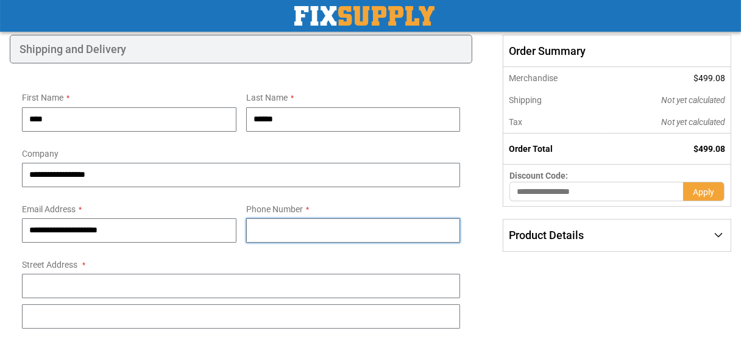 The image size is (741, 347). Describe the element at coordinates (617, 51) in the screenshot. I see `span: Order Summary` at that location.